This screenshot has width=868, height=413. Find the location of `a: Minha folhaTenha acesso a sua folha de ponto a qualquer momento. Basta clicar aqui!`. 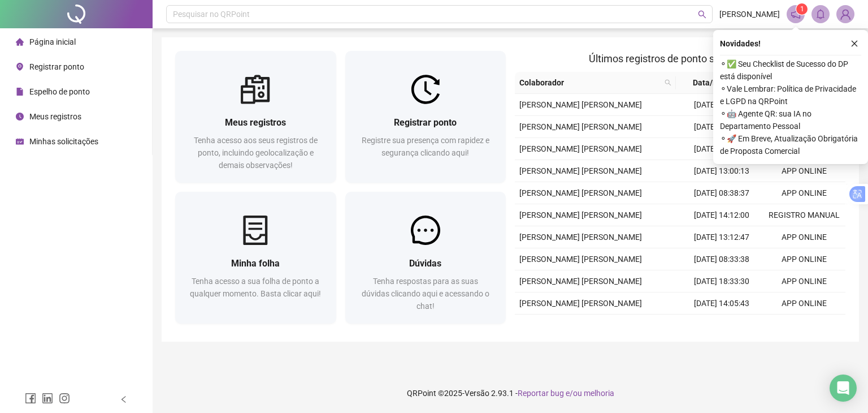

a: Minha folhaTenha acesso a sua folha de ponto a qualquer momento. Basta clicar aqui! is located at coordinates (256, 257).